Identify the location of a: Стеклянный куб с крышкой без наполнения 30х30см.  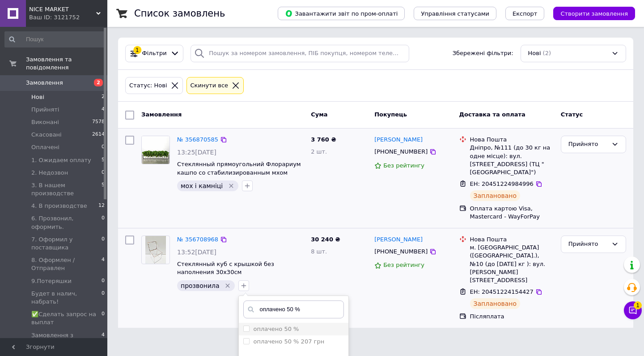
(226, 268).